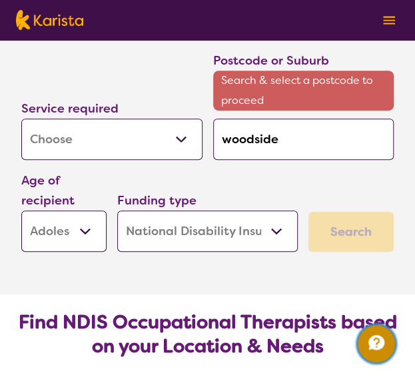 Image resolution: width=415 pixels, height=379 pixels. Describe the element at coordinates (207, 334) in the screenshot. I see `h2: Find NDIS Occupational Therapists based on your Location & Needs` at that location.